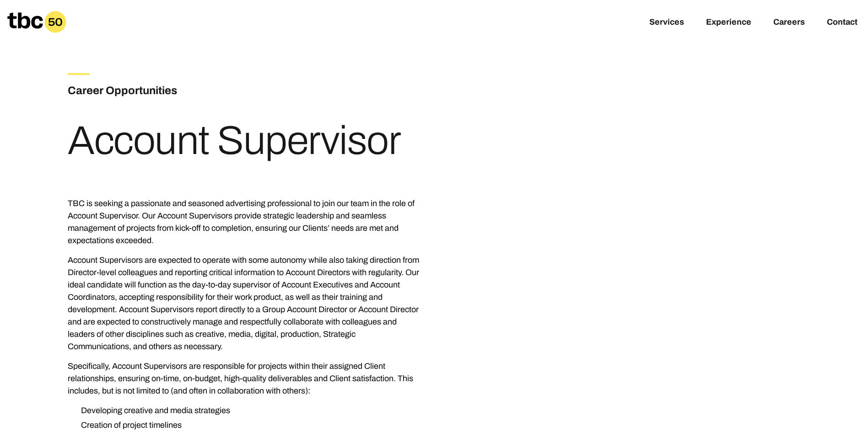 This screenshot has height=436, width=868. What do you see at coordinates (243, 304) in the screenshot?
I see `p: Account Supervisors are expected to operate with some autonomy while also taking direction from D...` at bounding box center [243, 304].